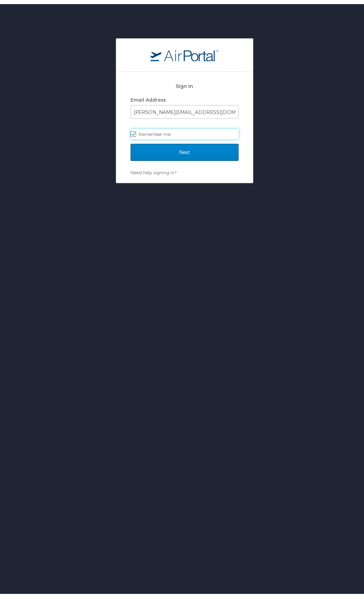  Describe the element at coordinates (153, 168) in the screenshot. I see `a: Need help signing in?` at that location.